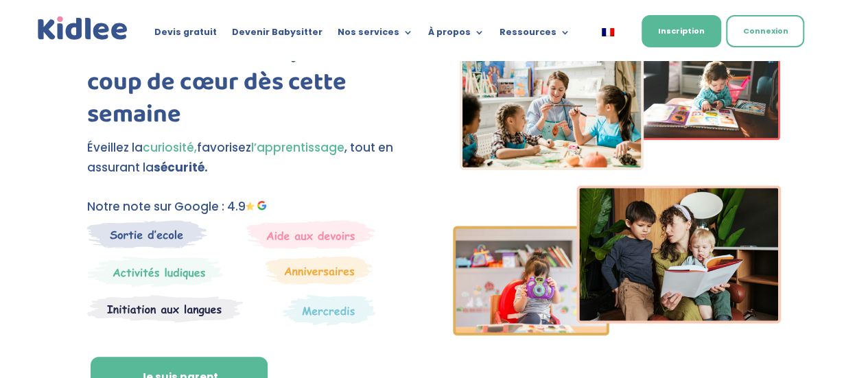 The width and height of the screenshot is (868, 378). I want to click on img: Atelier thematique, so click(165, 309).